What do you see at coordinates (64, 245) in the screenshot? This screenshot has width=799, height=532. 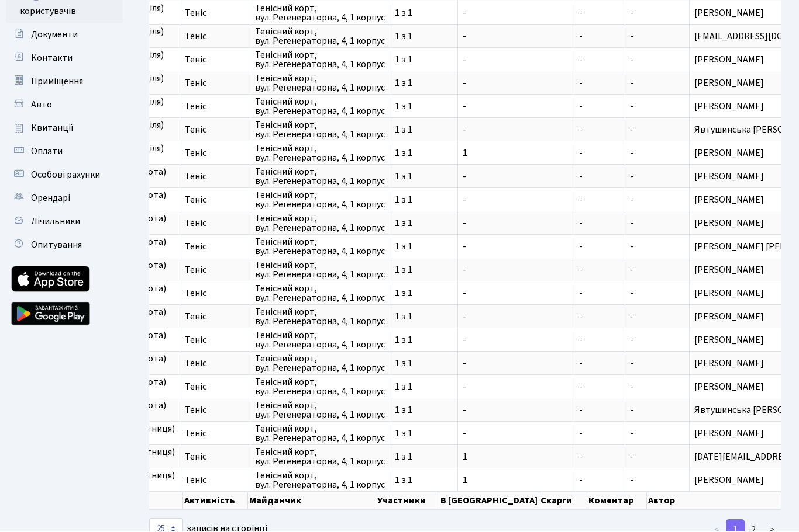 I see `a: Опитування` at bounding box center [64, 245].